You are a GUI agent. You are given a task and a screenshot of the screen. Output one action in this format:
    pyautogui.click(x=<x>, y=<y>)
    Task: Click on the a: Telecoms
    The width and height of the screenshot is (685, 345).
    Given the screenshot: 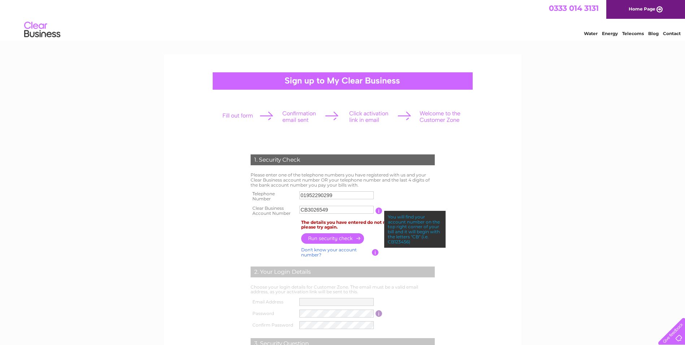 What is the action you would take?
    pyautogui.click(x=633, y=33)
    